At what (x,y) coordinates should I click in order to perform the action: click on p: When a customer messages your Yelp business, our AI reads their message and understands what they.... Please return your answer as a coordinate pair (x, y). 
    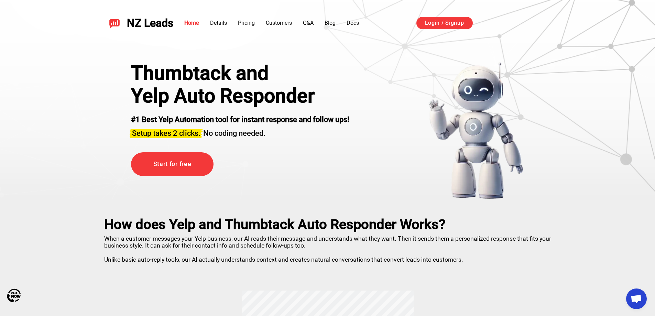
    Looking at the image, I should click on (328, 248).